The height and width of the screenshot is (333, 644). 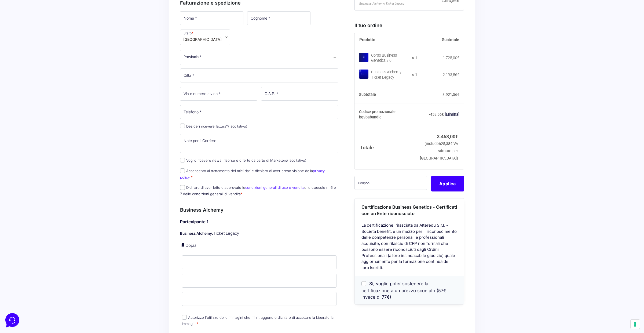 I want to click on h2: Ciao da Marketers 👋, so click(x=47, y=9).